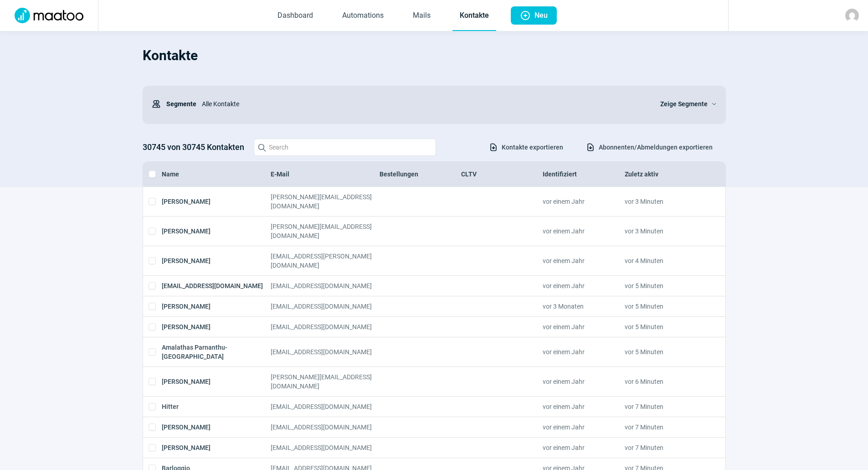 The width and height of the screenshot is (868, 470). What do you see at coordinates (583, 174) in the screenshot?
I see `div: Identifiziert` at bounding box center [583, 174].